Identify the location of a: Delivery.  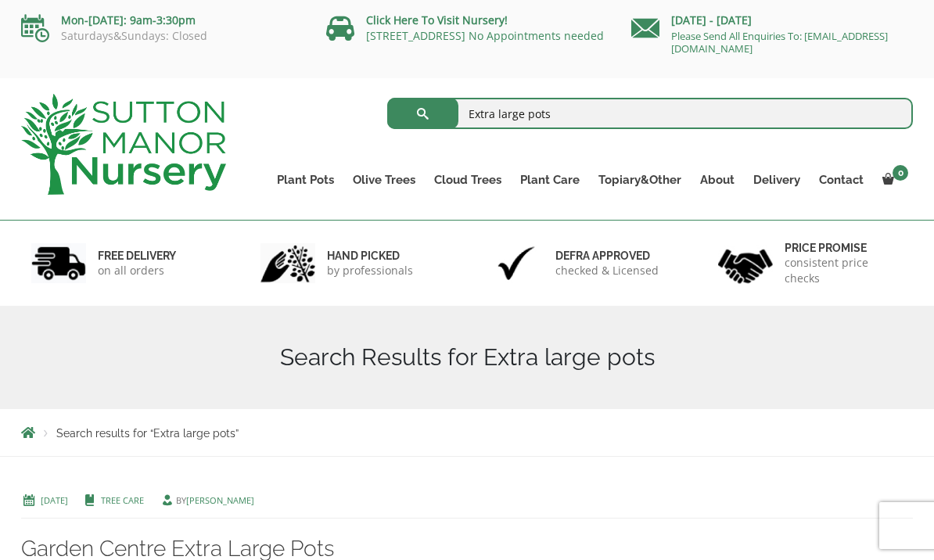
(777, 180).